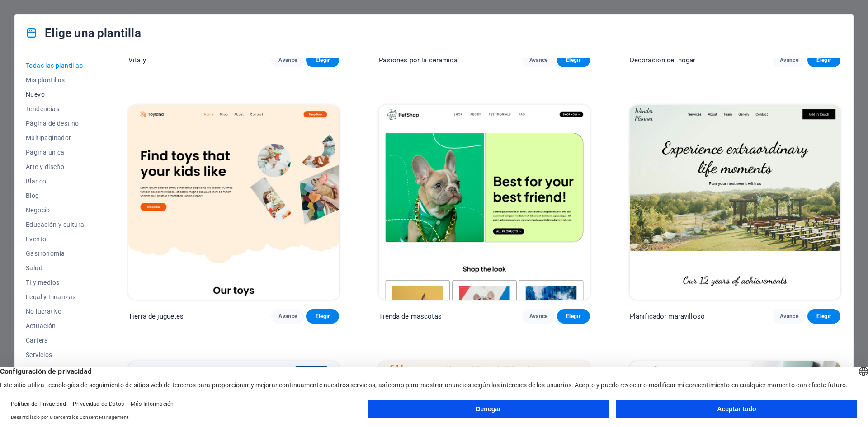 This screenshot has height=427, width=868. I want to click on button: Actuación, so click(57, 326).